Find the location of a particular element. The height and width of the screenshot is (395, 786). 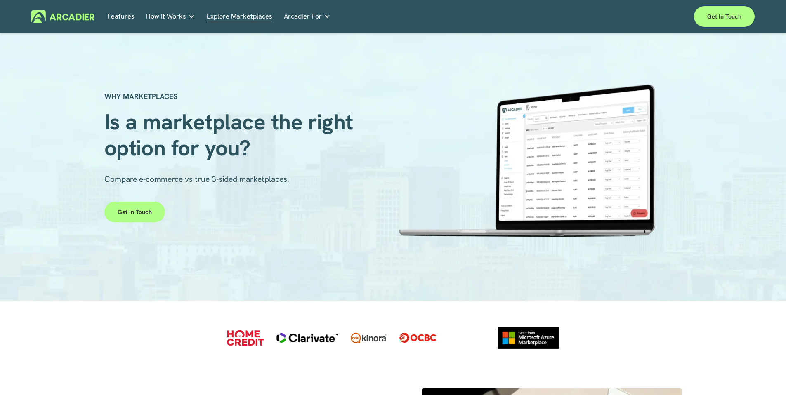

span: Arcadier For is located at coordinates (303, 17).